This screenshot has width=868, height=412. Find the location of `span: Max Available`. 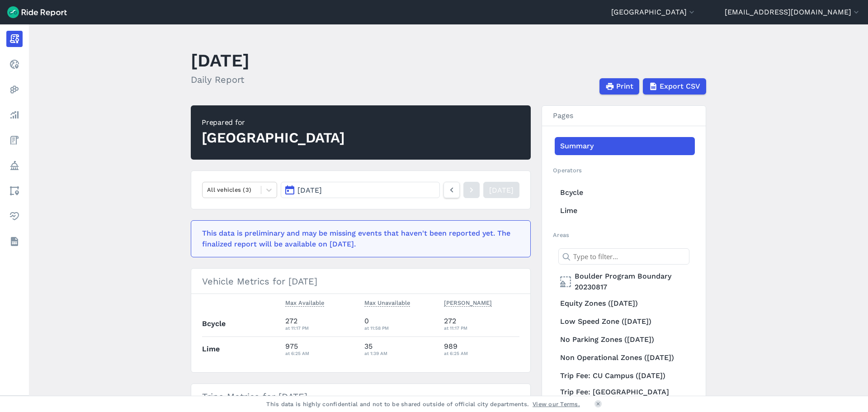

span: Max Available is located at coordinates (304, 302).